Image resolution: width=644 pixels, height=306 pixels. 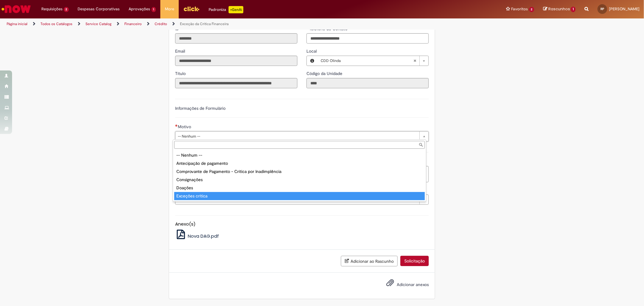 What do you see at coordinates (299, 179) in the screenshot?
I see `div: Consignações` at bounding box center [299, 179].